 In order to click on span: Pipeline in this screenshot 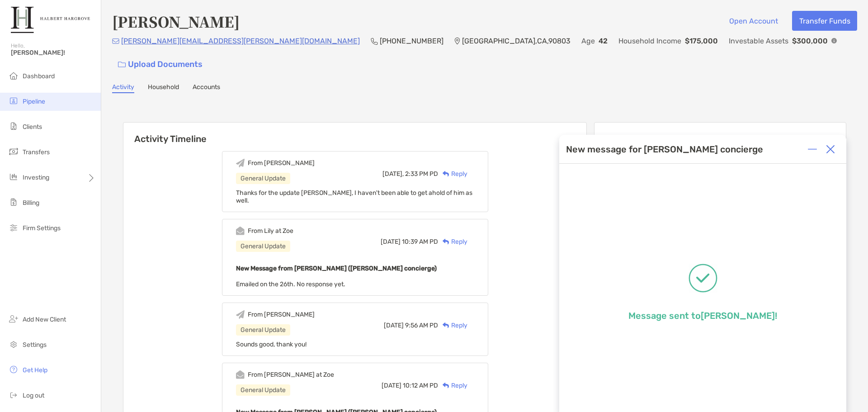, I will do `click(34, 101)`.